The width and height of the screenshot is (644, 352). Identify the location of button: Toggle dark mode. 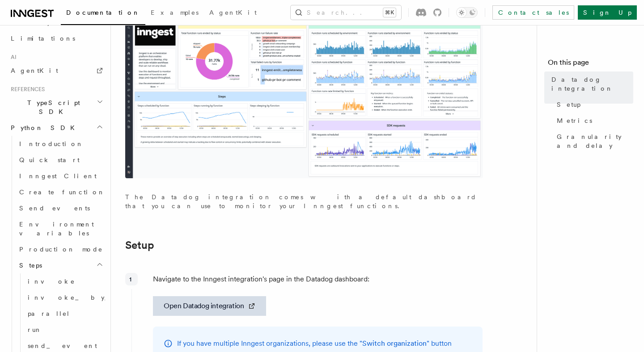
(467, 13).